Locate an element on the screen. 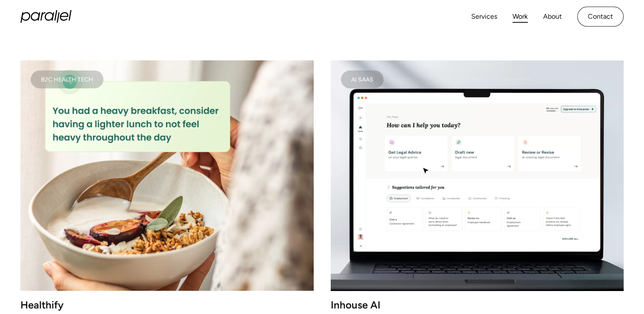 Image resolution: width=644 pixels, height=314 pixels. h3: Inhouse AI is located at coordinates (477, 305).